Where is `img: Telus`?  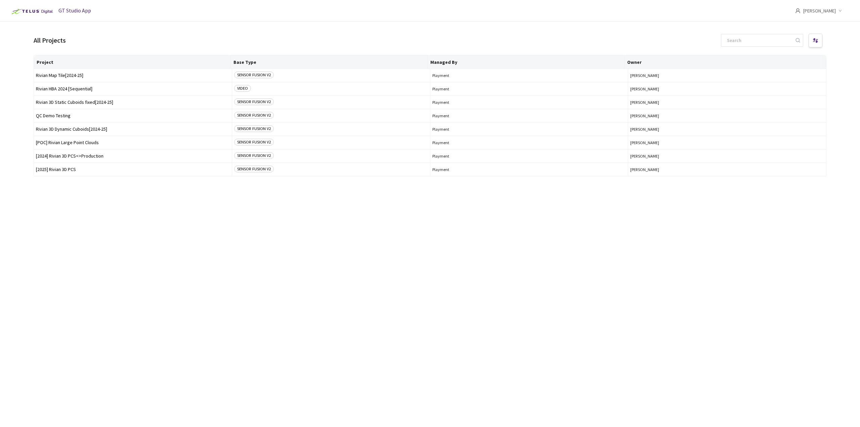
img: Telus is located at coordinates (31, 11).